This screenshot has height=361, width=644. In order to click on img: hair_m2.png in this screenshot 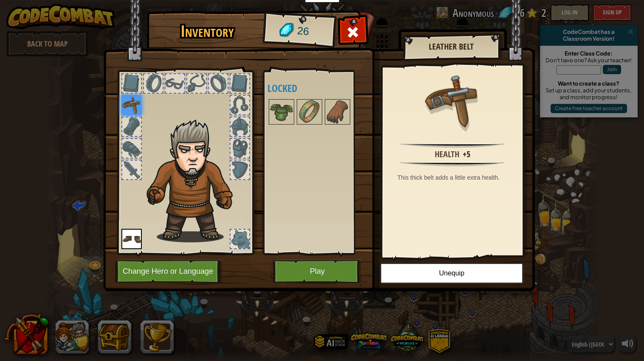, I will do `click(194, 181)`.